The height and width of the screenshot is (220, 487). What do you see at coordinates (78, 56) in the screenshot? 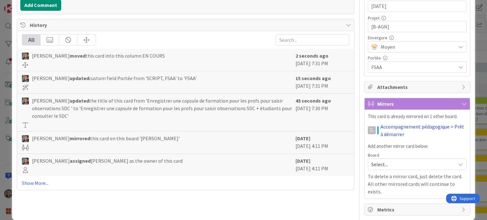
I see `b: moved` at bounding box center [78, 56].